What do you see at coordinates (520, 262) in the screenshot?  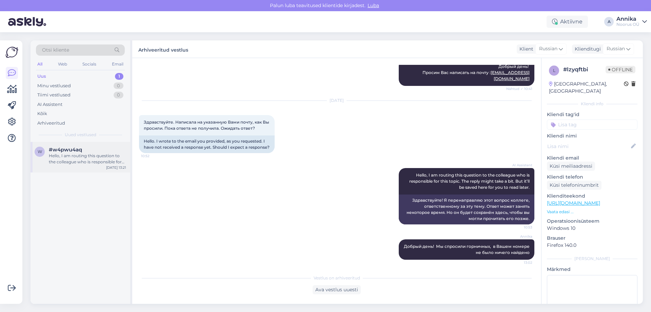 I see `span: 13:02` at bounding box center [520, 262].